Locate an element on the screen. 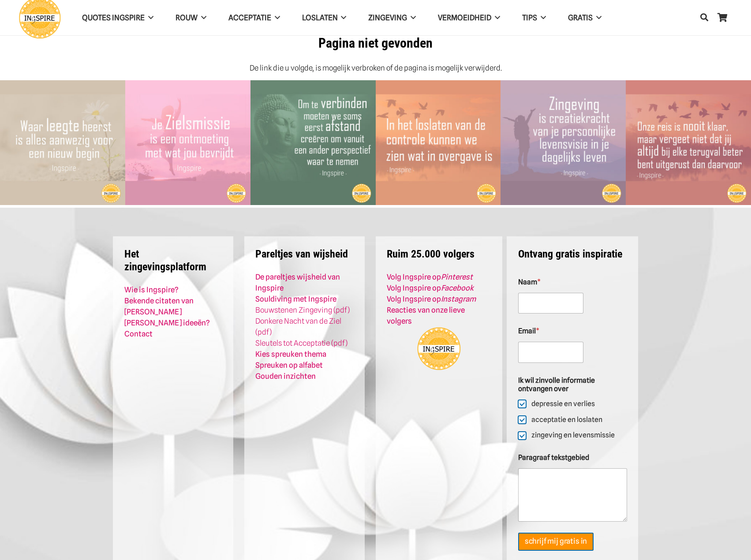 The width and height of the screenshot is (751, 560). h1: Pagina niet gevonden is located at coordinates (376, 43).